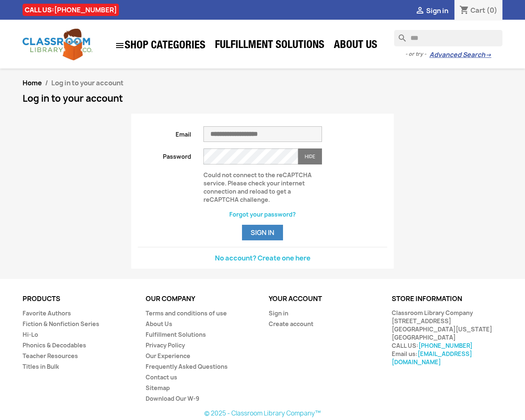 This screenshot has width=525, height=420. What do you see at coordinates (78, 299) in the screenshot?
I see `p: Products` at bounding box center [78, 299].